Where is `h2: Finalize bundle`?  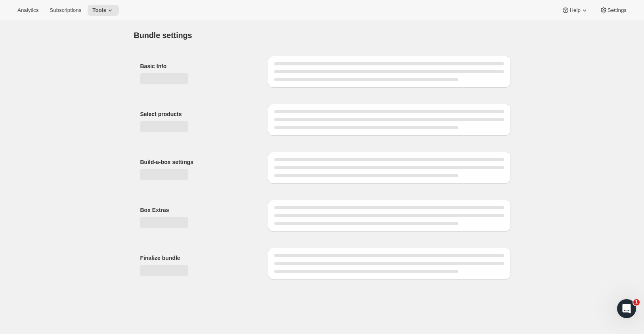
h2: Finalize bundle is located at coordinates (197, 258).